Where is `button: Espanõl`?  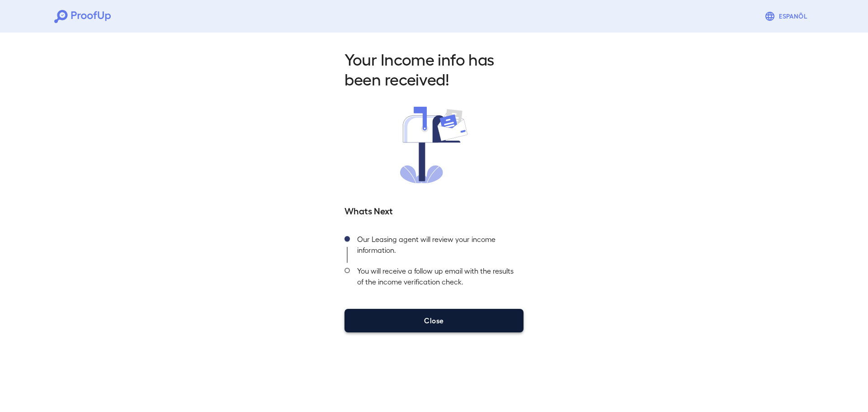 button: Espanõl is located at coordinates (787, 16).